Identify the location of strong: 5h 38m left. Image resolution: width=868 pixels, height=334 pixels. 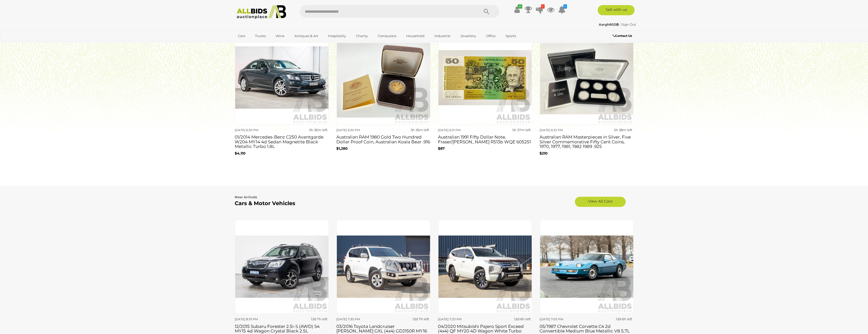
(623, 130).